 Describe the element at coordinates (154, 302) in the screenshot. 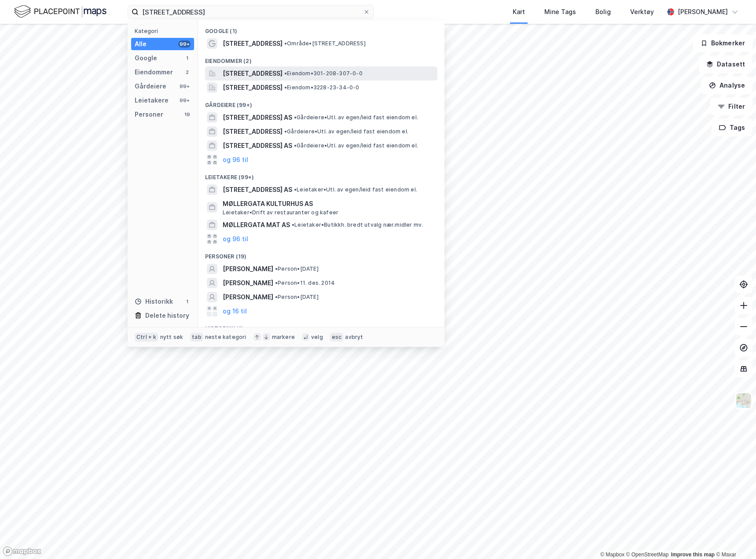

I see `div: Historikk` at that location.